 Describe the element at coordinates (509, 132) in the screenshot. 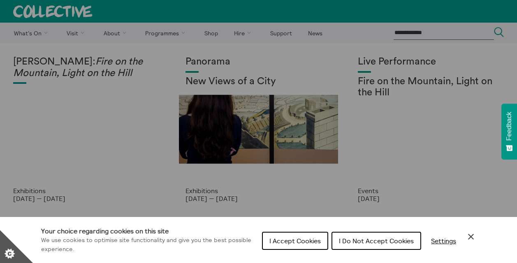

I see `button: Feedback - Show survey` at that location.